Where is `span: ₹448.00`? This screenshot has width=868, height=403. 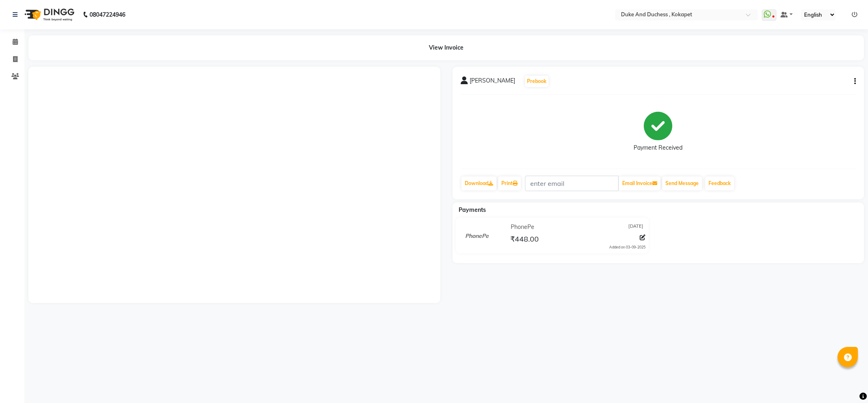
span: ₹448.00 is located at coordinates (525, 240).